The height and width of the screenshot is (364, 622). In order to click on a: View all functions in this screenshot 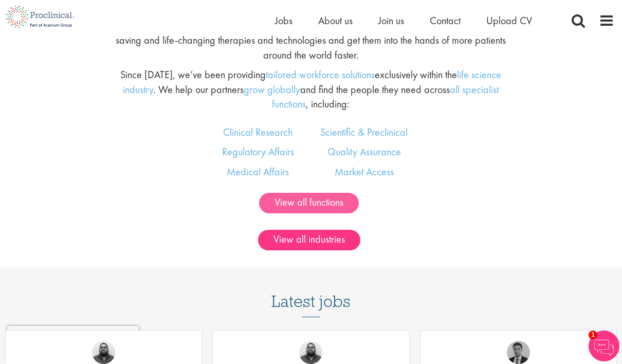, I will do `click(309, 203)`.